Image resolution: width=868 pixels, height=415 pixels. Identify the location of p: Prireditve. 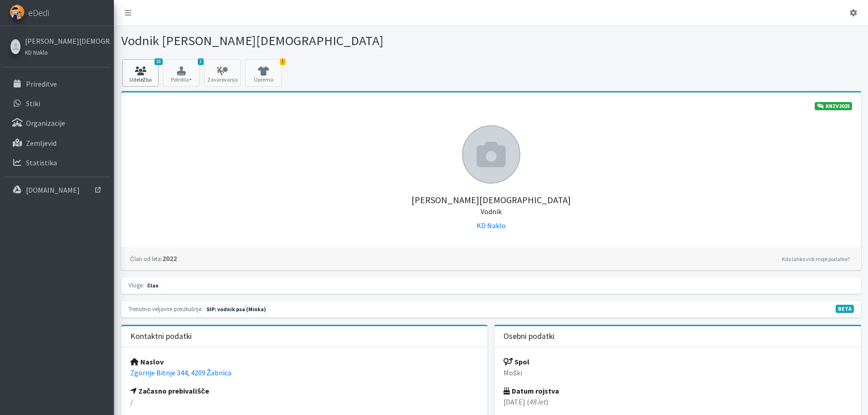
(41, 84).